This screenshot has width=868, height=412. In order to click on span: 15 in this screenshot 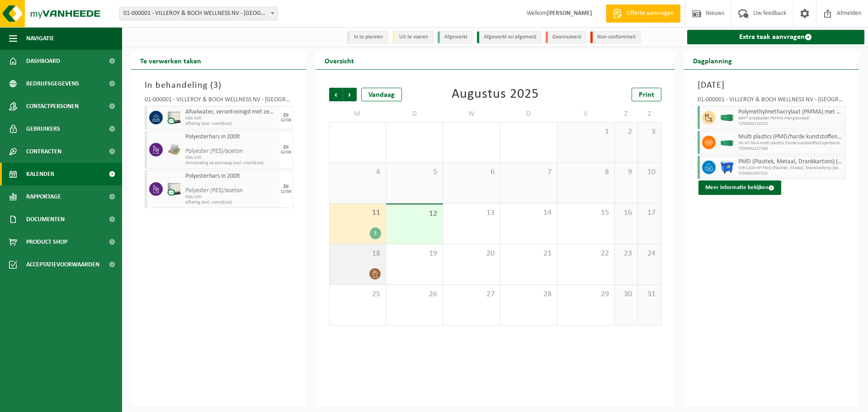, I will do `click(586, 213)`.